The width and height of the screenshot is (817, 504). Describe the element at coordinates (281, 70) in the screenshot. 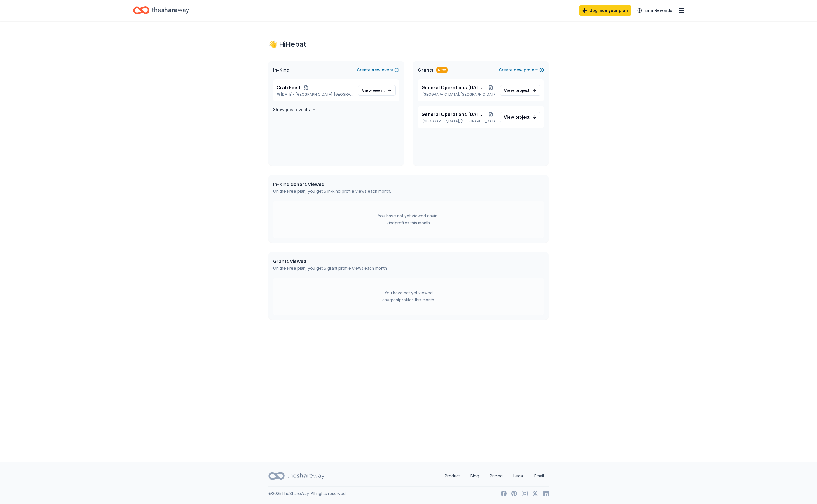

I see `span: In-Kind` at that location.